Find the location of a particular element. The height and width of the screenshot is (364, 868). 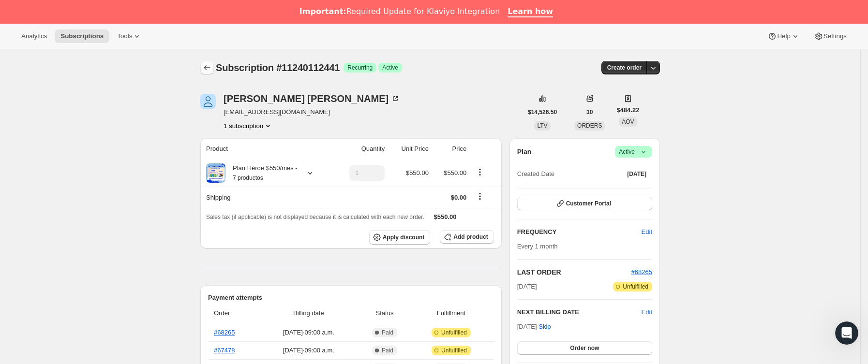

button: Settings is located at coordinates (831, 36).